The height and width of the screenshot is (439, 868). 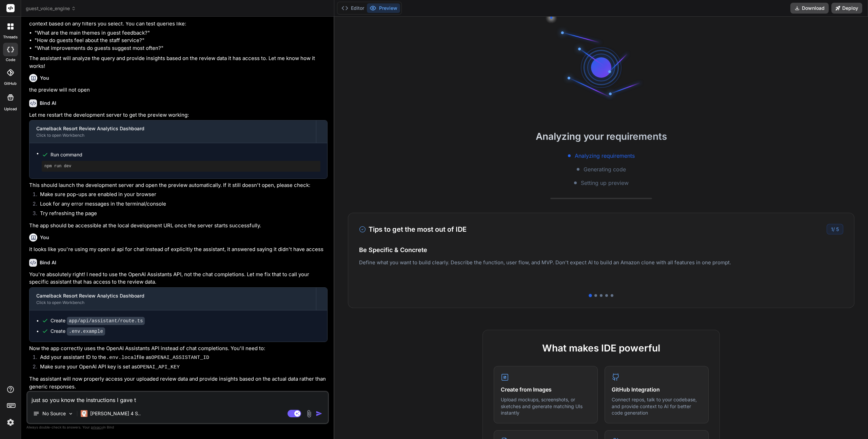 I want to click on li: "How do guests feel about the staff service?", so click(x=181, y=41).